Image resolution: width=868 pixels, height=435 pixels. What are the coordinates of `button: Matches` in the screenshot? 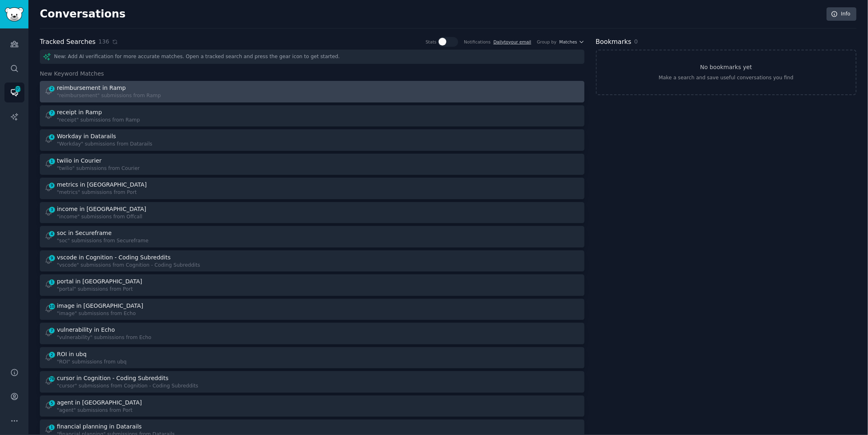 It's located at (572, 42).